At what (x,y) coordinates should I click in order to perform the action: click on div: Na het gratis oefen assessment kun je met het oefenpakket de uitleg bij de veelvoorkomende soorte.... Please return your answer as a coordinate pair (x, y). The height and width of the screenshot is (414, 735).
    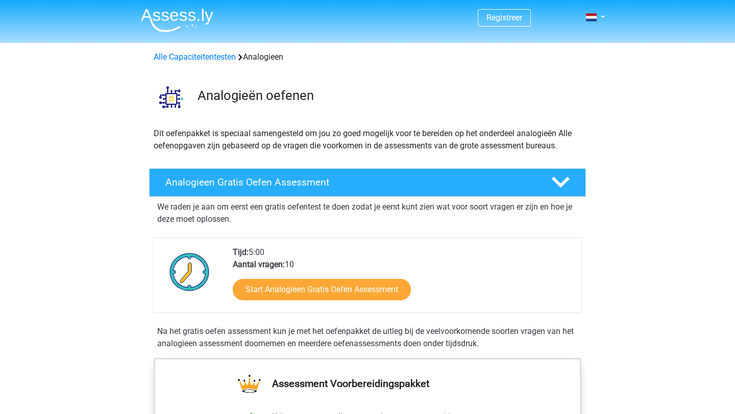
    Looking at the image, I should click on (368, 338).